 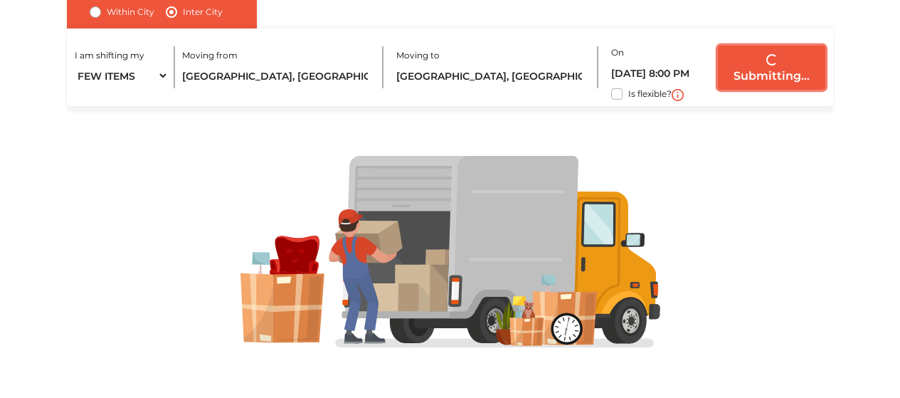 What do you see at coordinates (618, 53) in the screenshot?
I see `label: On` at bounding box center [618, 53].